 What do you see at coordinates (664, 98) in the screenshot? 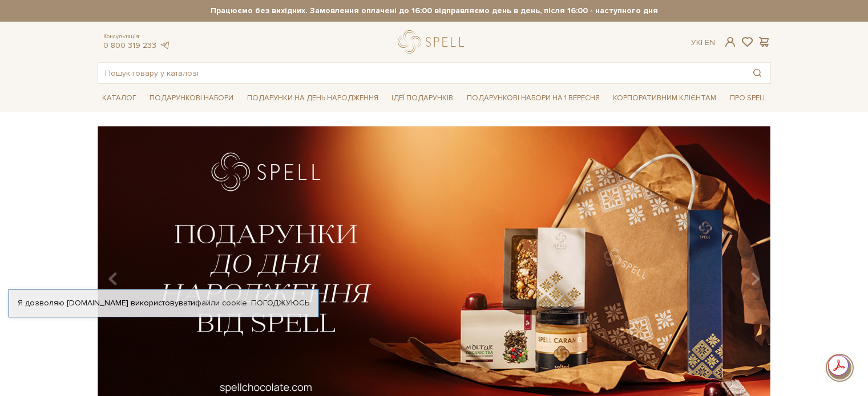
I see `a: Корпоративним клієнтам` at bounding box center [664, 98].